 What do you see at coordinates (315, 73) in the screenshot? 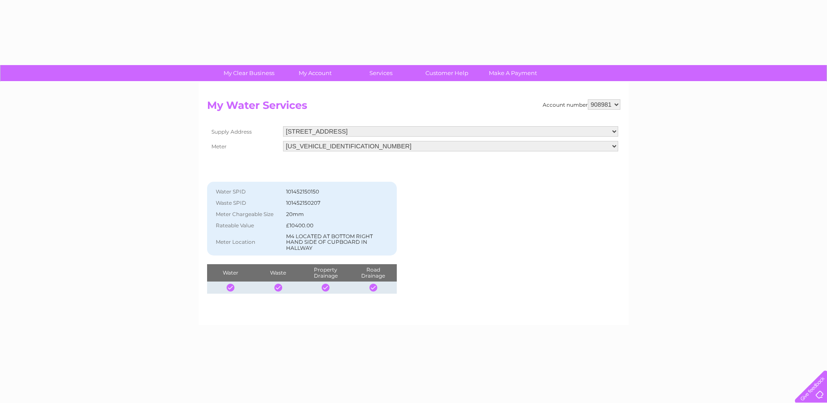
I see `a: My Account` at bounding box center [315, 73].